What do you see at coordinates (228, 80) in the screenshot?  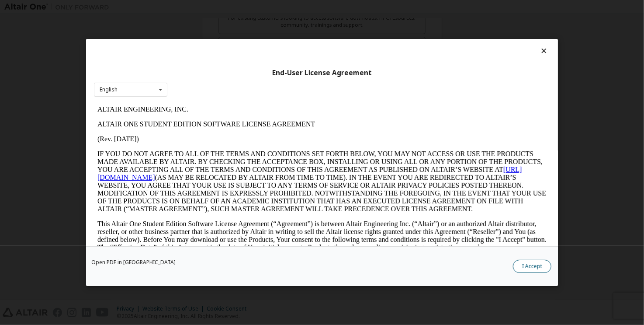 I see `p: IF YOU DO NOT AGREE TO ALL OF THE TERMS AND CONDITIONS SET FORTH BELOW, YOU MAY NOT ACCESS OR USE...` at bounding box center [228, 80].